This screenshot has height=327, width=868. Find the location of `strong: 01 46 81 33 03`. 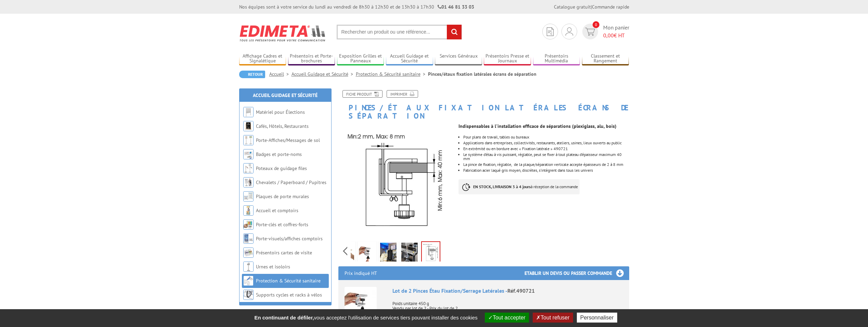

strong: 01 46 81 33 03 is located at coordinates (456, 7).